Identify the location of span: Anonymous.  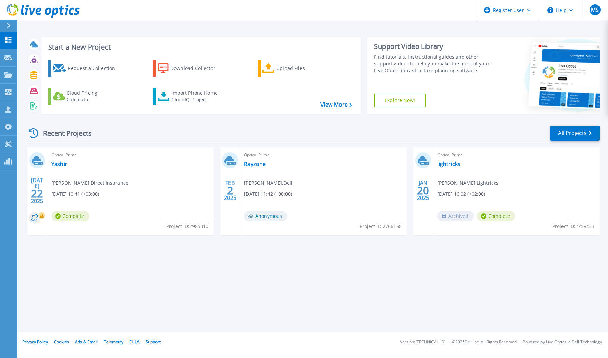
(266, 216).